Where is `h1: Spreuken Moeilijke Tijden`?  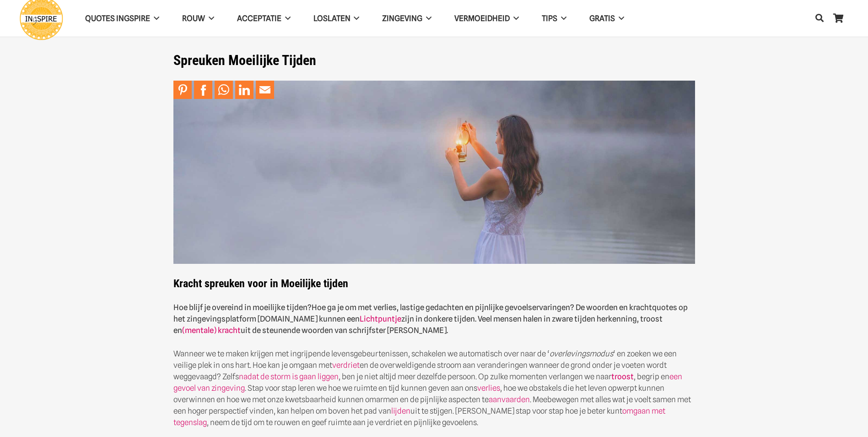
h1: Spreuken Moeilijke Tijden is located at coordinates (434, 61).